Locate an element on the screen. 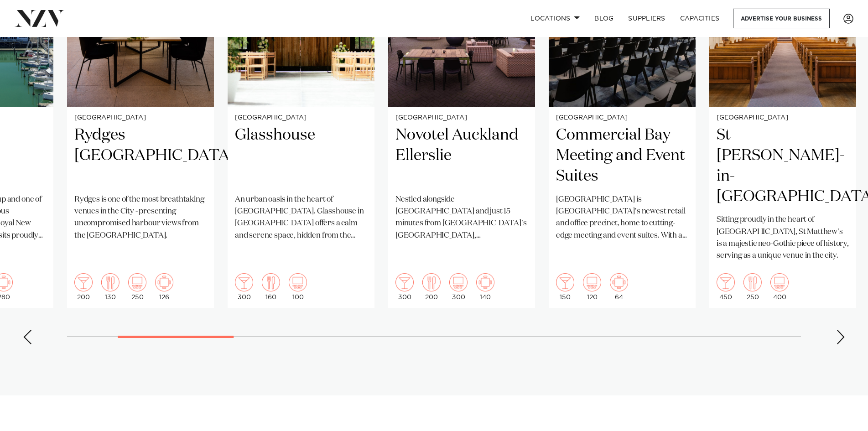  img: nzv-logo.png is located at coordinates (39, 18).